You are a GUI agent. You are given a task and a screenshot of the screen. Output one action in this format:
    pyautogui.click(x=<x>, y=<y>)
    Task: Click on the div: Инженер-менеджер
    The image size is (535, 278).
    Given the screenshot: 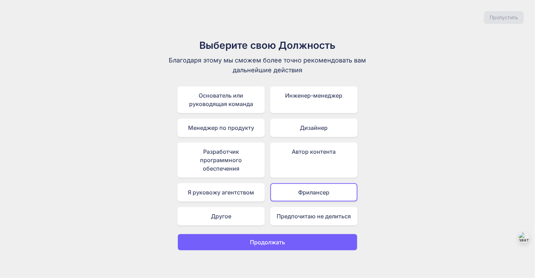 What is the action you would take?
    pyautogui.click(x=314, y=100)
    